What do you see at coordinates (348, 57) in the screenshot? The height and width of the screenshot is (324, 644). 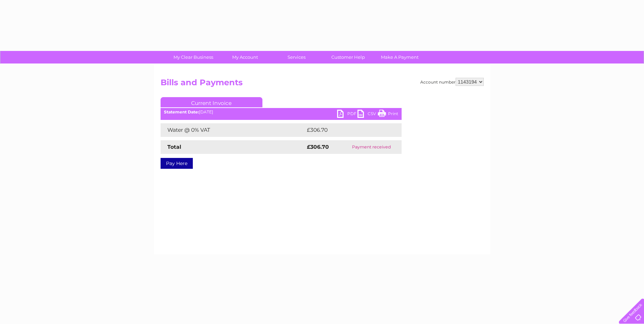 I see `a: Customer Help` at bounding box center [348, 57].